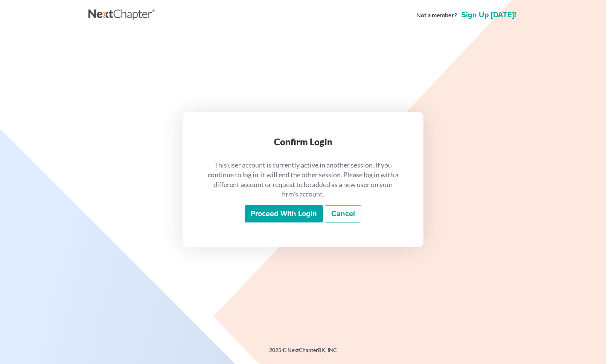 Image resolution: width=606 pixels, height=364 pixels. What do you see at coordinates (284, 214) in the screenshot?
I see `input: Proceed with login` at bounding box center [284, 214].